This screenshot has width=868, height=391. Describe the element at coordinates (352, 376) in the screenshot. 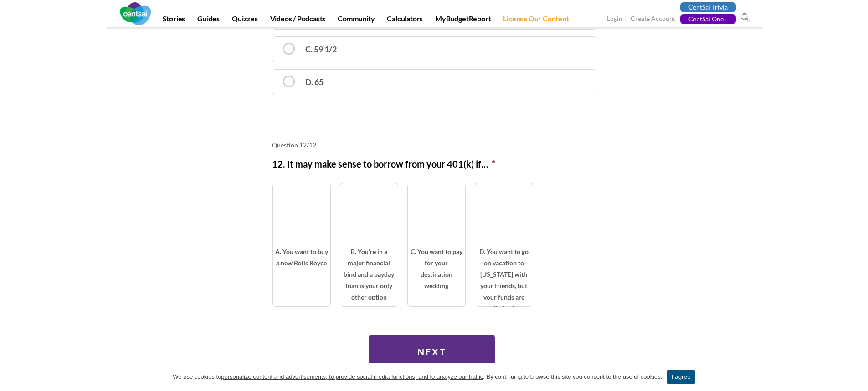

I see `u: personalize content and advertisements, to provide social media functions, and to analyze our tra...` at that location.